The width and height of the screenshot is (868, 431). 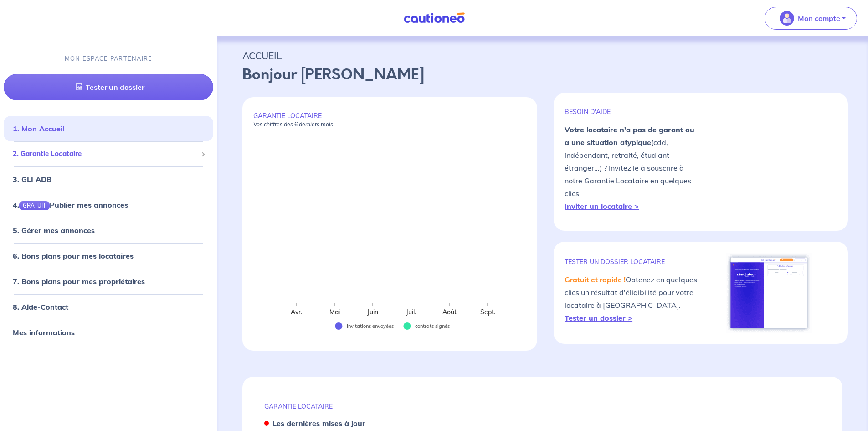 What do you see at coordinates (108, 87) in the screenshot?
I see `a: Tester un dossier` at bounding box center [108, 87].